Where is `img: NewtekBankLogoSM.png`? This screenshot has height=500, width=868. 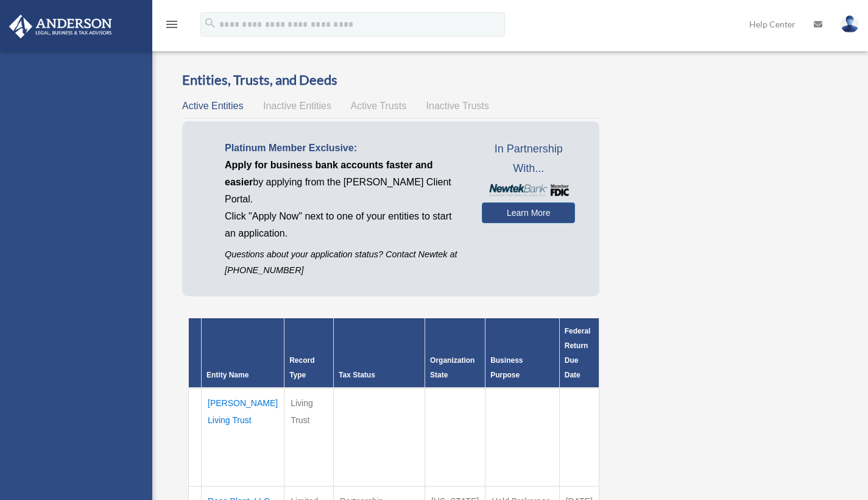 img: NewtekBankLogoSM.png is located at coordinates (528, 190).